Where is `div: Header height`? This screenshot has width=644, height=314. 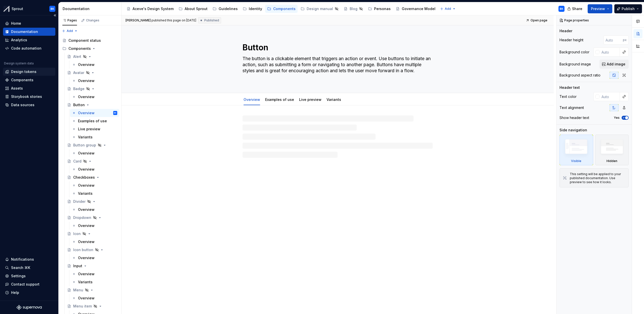 div: Header height is located at coordinates (571, 40).